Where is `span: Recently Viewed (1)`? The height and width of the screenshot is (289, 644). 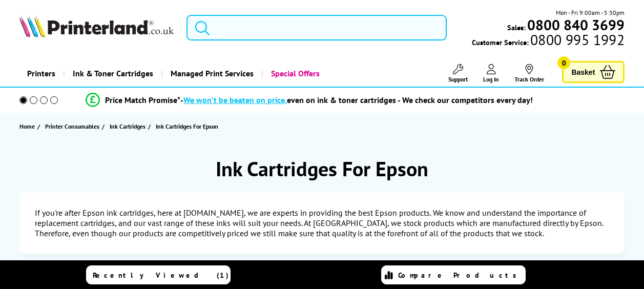 span: Recently Viewed (1) is located at coordinates (161, 275).